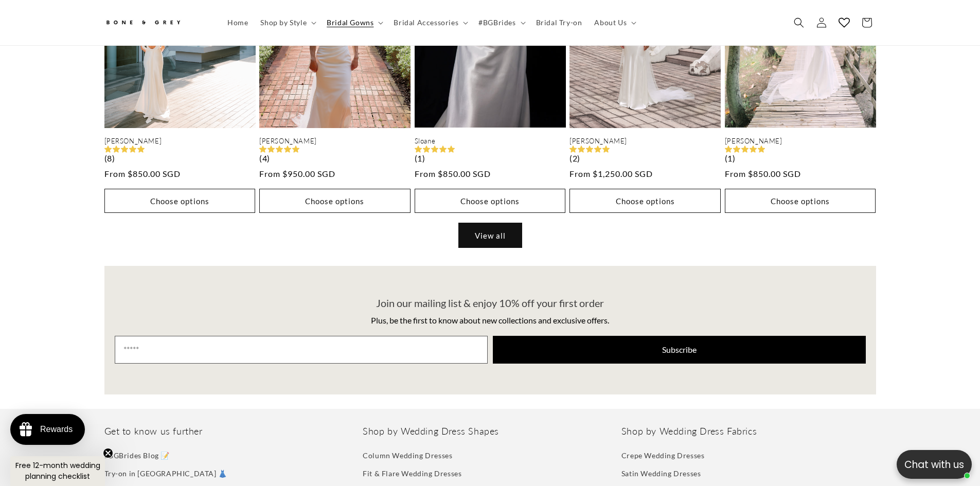  What do you see at coordinates (237, 23) in the screenshot?
I see `span: Home` at bounding box center [237, 23].